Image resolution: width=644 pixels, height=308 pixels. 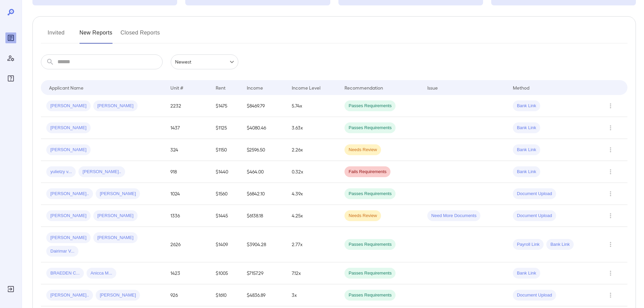 What do you see at coordinates (263, 216) in the screenshot?
I see `td: $6138.18` at bounding box center [263, 216].